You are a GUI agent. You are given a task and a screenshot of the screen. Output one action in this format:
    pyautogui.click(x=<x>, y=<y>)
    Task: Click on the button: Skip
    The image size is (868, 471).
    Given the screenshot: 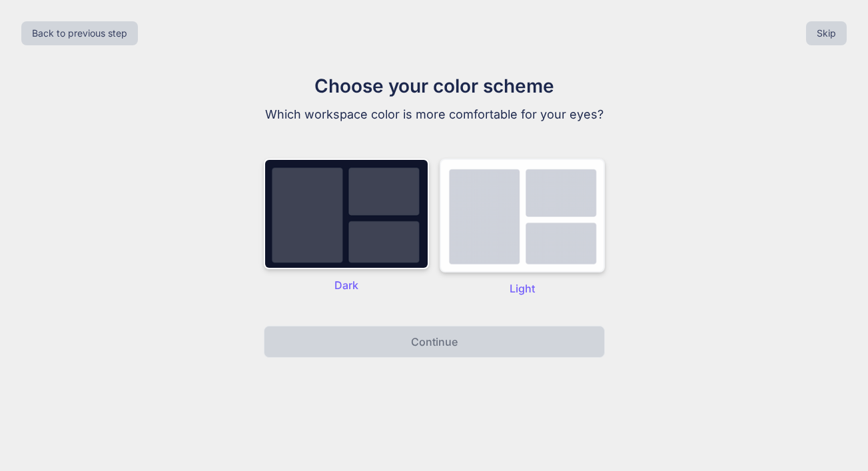 What is the action you would take?
    pyautogui.click(x=826, y=33)
    